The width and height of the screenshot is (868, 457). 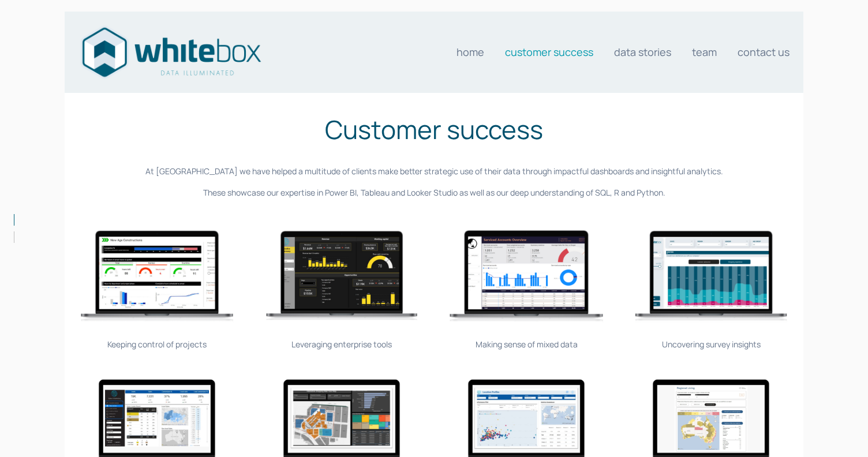 I want to click on div: Leveraging enterprise tools, so click(x=341, y=344).